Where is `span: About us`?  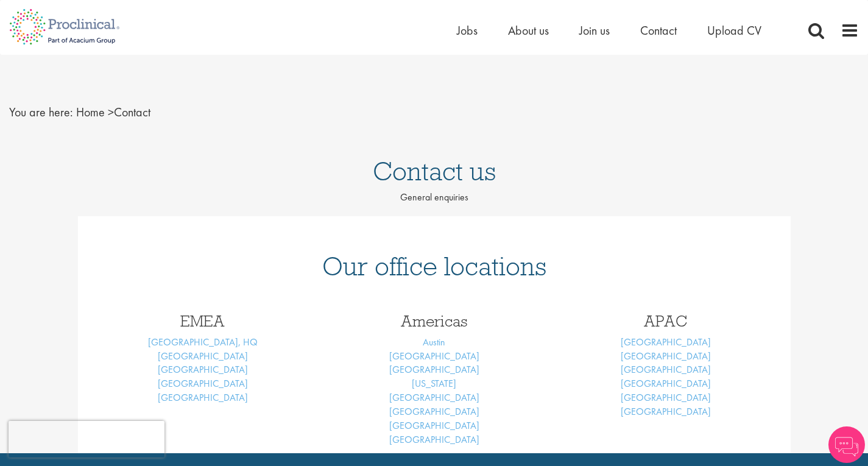
span: About us is located at coordinates (528, 31).